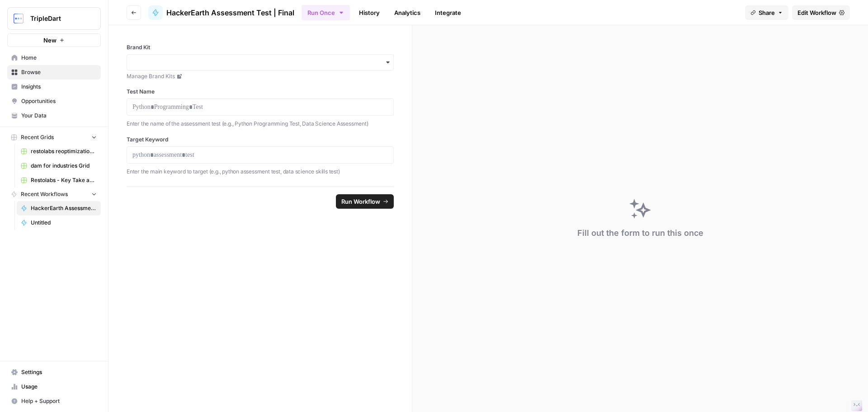 Image resolution: width=868 pixels, height=412 pixels. What do you see at coordinates (54, 401) in the screenshot?
I see `button: Help + Support` at bounding box center [54, 401].